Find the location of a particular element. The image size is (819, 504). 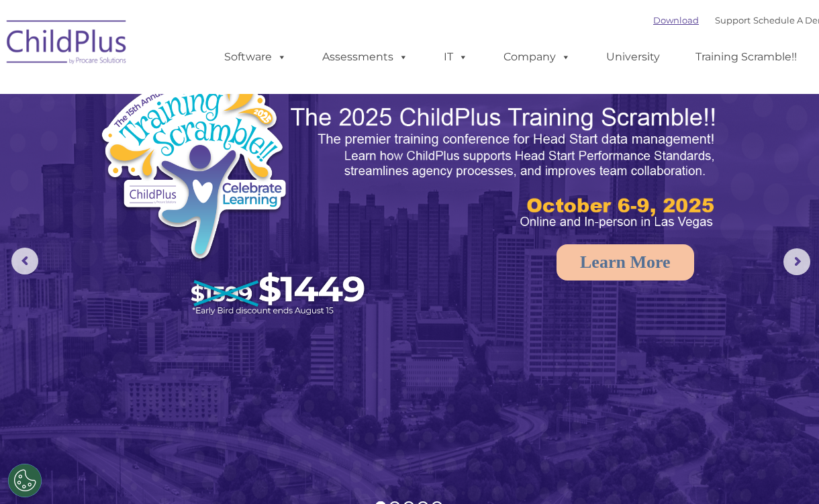

a: Learn More is located at coordinates (625, 263).